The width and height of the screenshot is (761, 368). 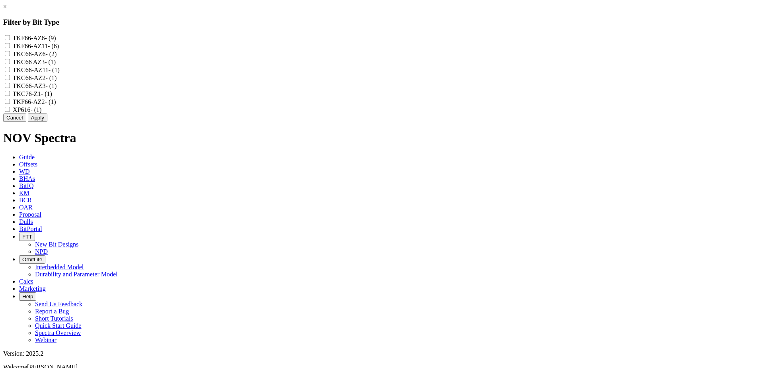 I want to click on span: - (6), so click(x=53, y=46).